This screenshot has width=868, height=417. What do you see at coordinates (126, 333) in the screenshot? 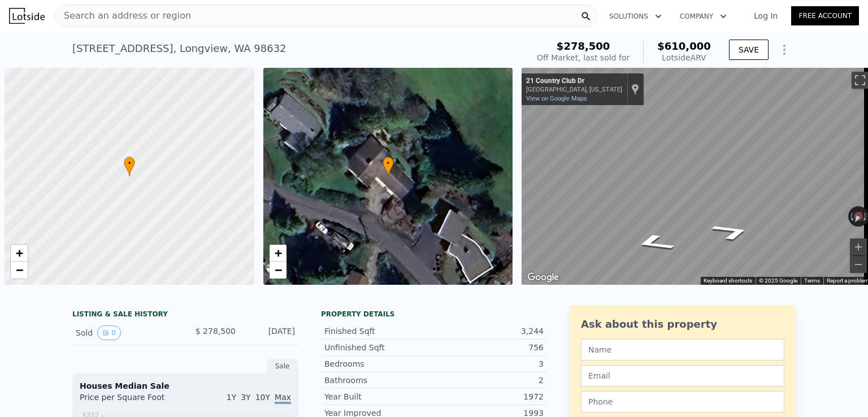
I see `div: Sold` at bounding box center [126, 333].